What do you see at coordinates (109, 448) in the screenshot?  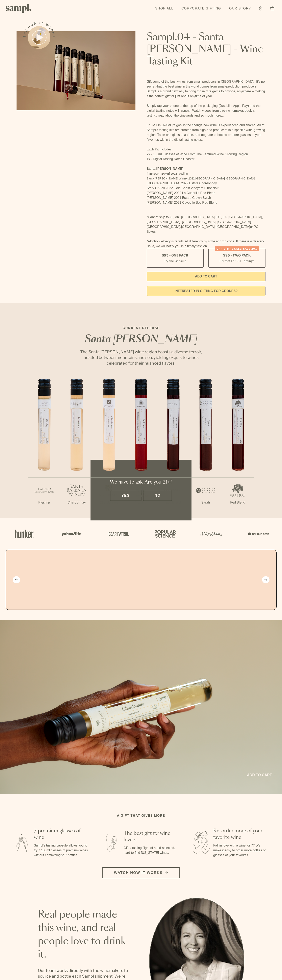 I see `li: 3 / 7` at bounding box center [109, 448].